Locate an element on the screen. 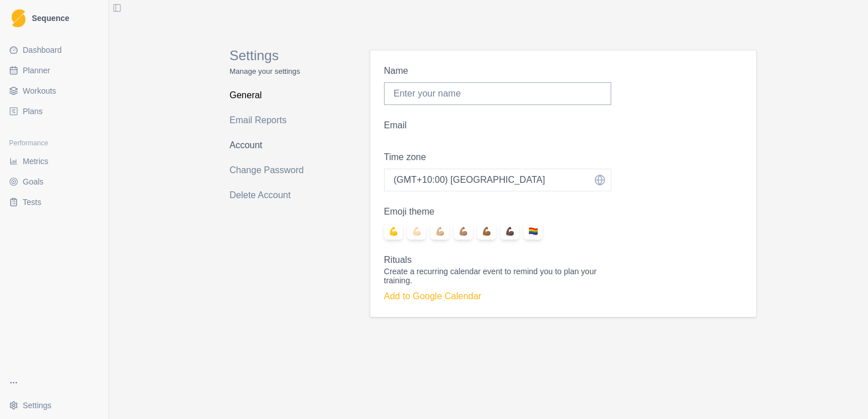 The height and width of the screenshot is (419, 868). span: Planner is located at coordinates (36, 71).